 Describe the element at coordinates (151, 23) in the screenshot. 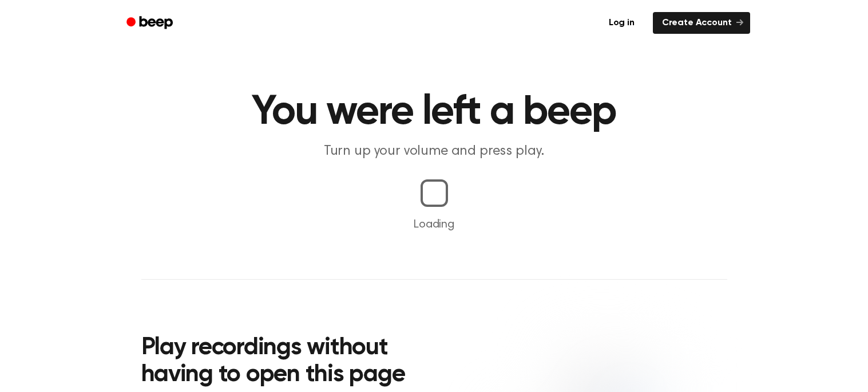

I see `a: Beep` at that location.